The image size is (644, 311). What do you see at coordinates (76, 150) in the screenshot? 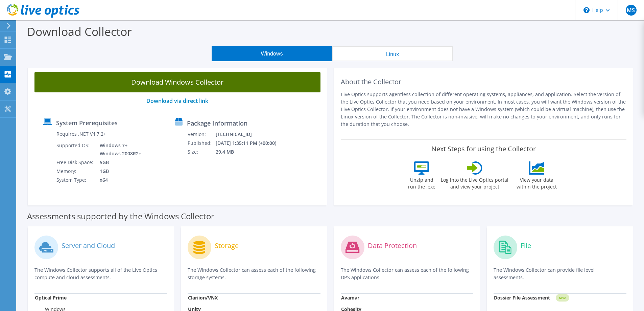
I see `td: Supported OS:` at bounding box center [76, 150].